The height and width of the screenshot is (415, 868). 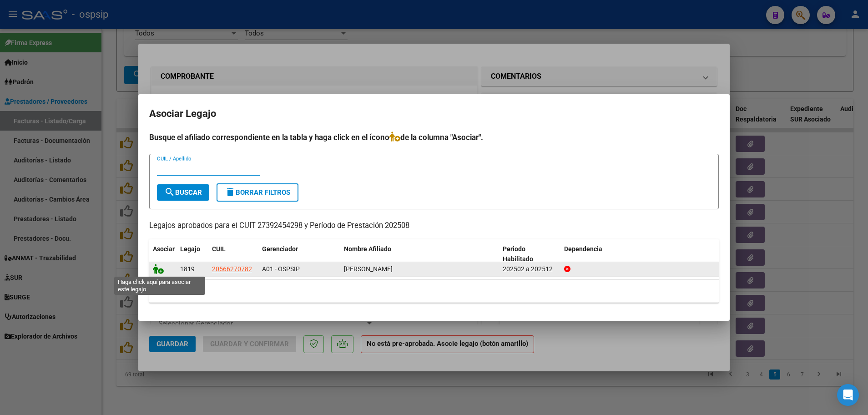 What do you see at coordinates (183, 192) in the screenshot?
I see `span: Buscar` at bounding box center [183, 192].